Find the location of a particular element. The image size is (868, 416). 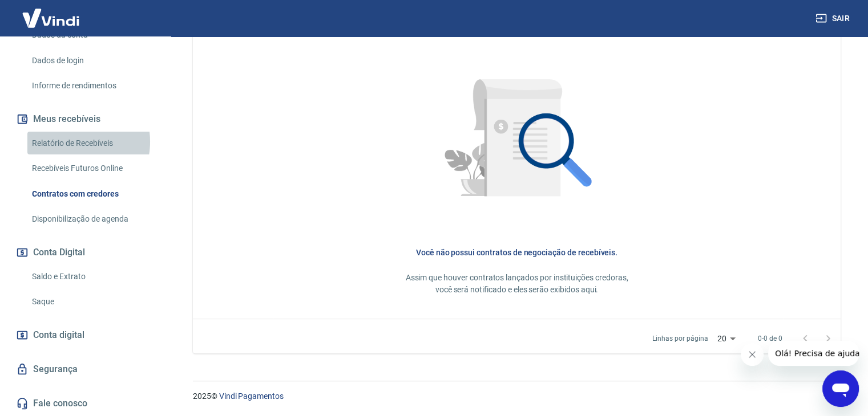

a: Segurança is located at coordinates (85, 370).